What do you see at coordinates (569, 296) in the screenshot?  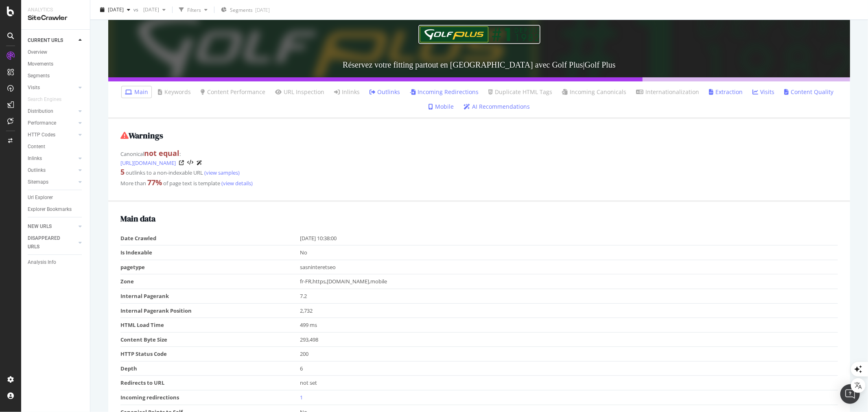 I see `td: 7.2` at bounding box center [569, 296].